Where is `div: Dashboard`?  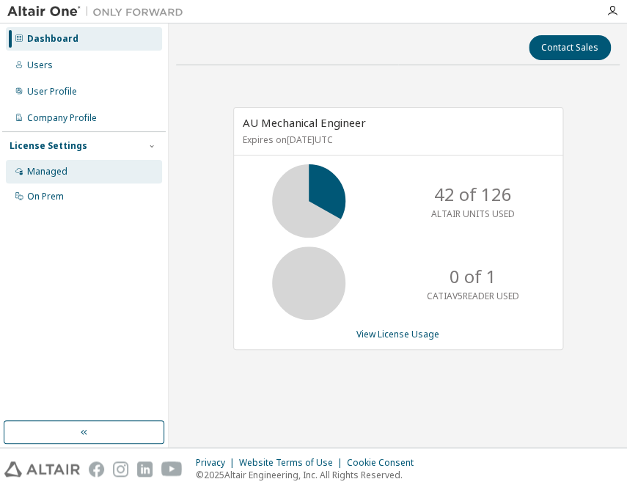
div: Dashboard is located at coordinates (53, 39).